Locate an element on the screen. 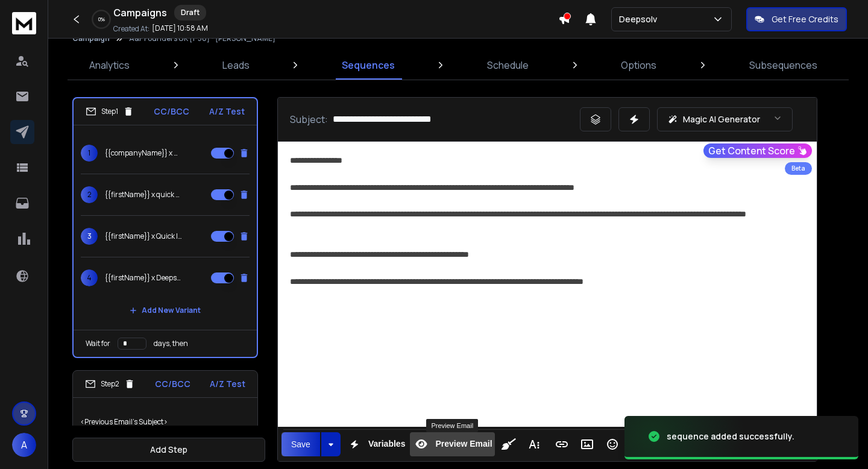 This screenshot has height=469, width=868. div: Step 2 is located at coordinates (110, 384).